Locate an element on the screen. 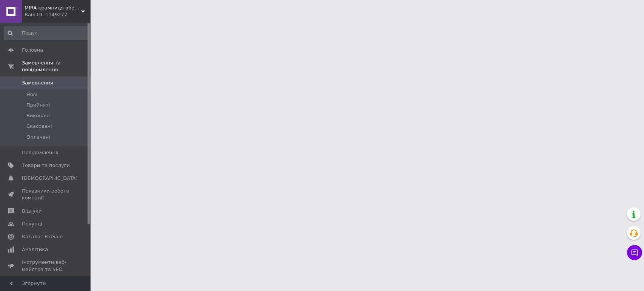 Image resolution: width=644 pixels, height=291 pixels. input: Пошук is located at coordinates (46, 33).